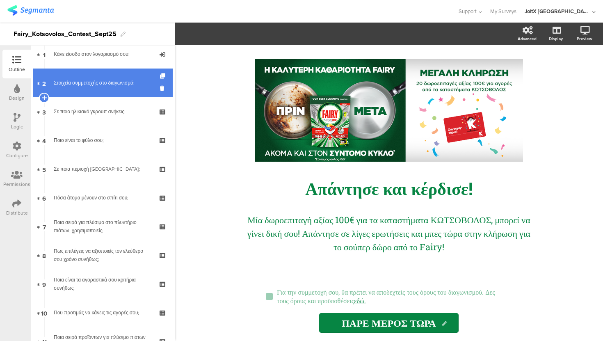 The image size is (603, 341). What do you see at coordinates (163, 88) in the screenshot?
I see `i: Delete` at bounding box center [163, 88].